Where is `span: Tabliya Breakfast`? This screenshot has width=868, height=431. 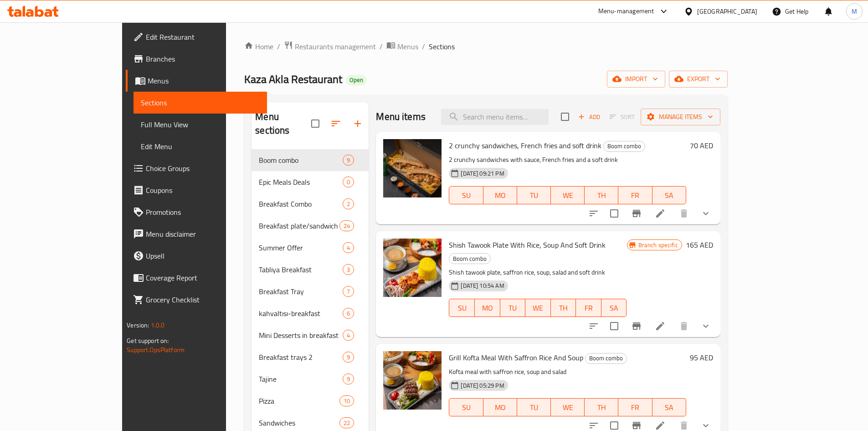 span: Tabliya Breakfast is located at coordinates (301, 269).